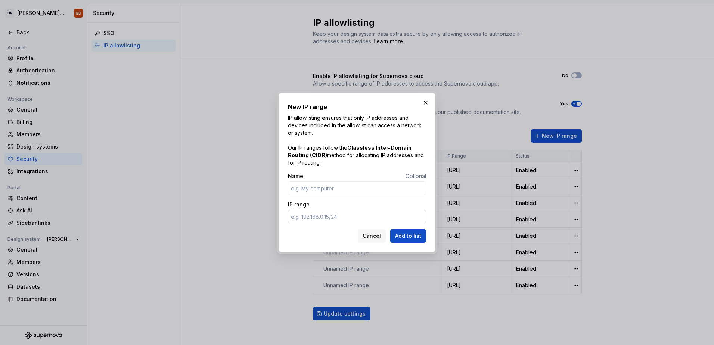 Image resolution: width=714 pixels, height=345 pixels. Describe the element at coordinates (357, 107) in the screenshot. I see `h2: New IP range` at that location.